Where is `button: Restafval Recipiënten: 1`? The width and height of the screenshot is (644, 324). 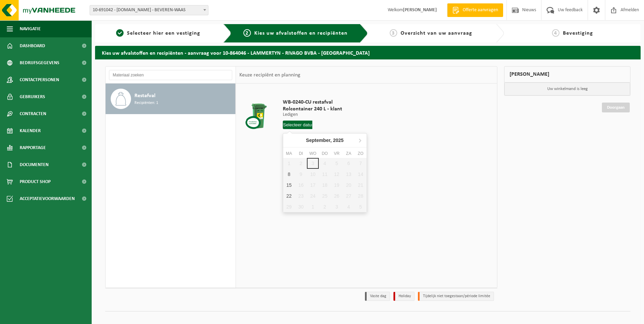
button: Restafval Recipiënten: 1 is located at coordinates (171, 99).